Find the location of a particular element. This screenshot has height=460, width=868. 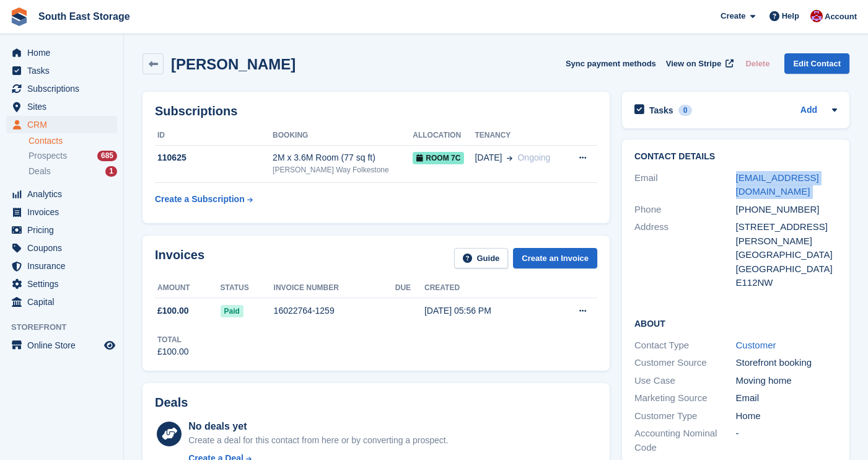

img: stora-icon-8386f47178a22dfd0bd8f6a31ec36ba5ce8667c1dd55bd0f319d3a0aa187defe.svg is located at coordinates (19, 17).